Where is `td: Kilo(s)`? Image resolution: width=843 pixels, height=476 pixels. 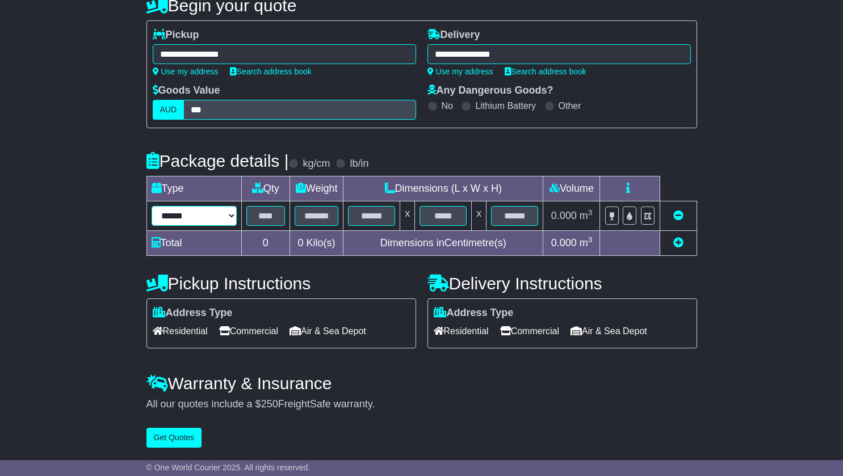 td: Kilo(s) is located at coordinates (317, 244).